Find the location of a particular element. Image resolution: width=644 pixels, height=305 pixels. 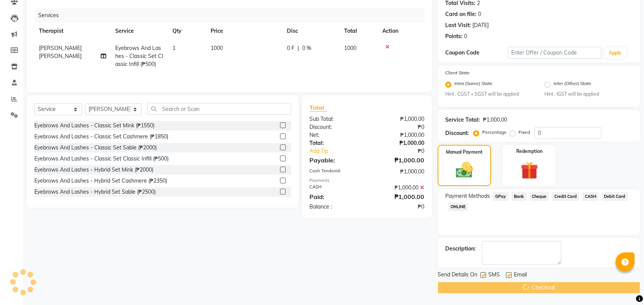

div: Net: is located at coordinates (335, 135).